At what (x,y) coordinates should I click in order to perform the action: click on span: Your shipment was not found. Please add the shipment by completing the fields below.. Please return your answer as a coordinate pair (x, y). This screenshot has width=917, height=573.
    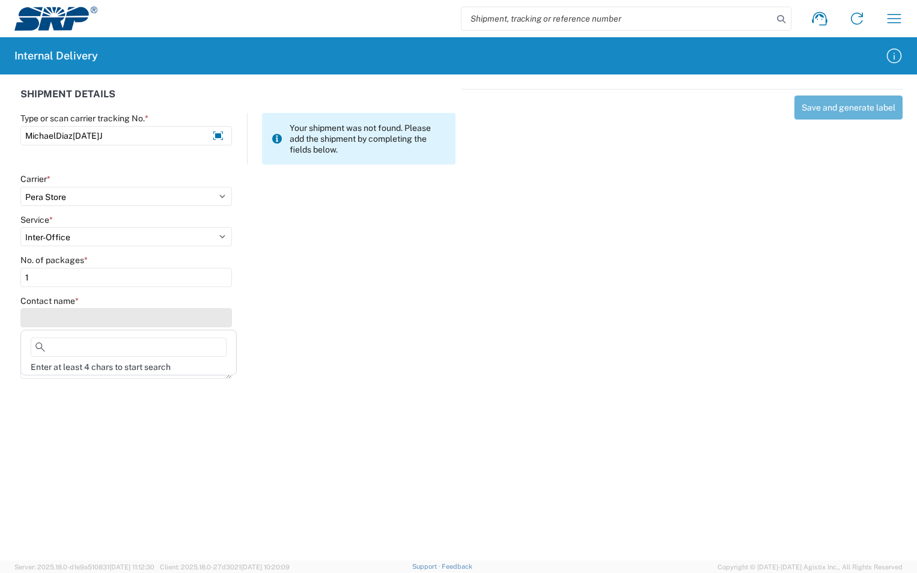
    Looking at the image, I should click on (368, 139).